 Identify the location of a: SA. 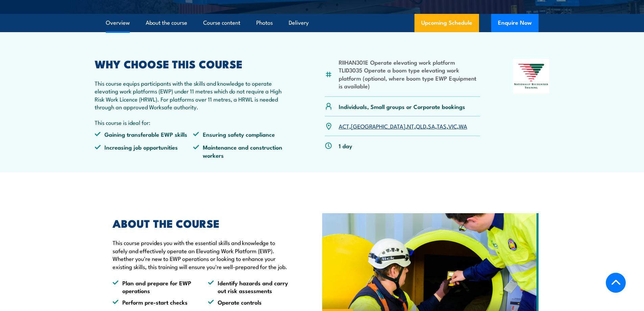
(431, 126).